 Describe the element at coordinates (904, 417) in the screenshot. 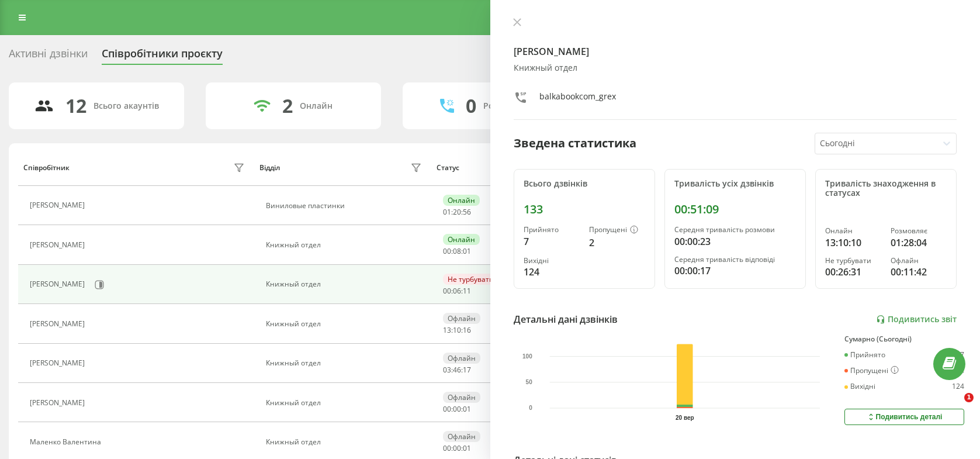

I see `button: Подивитись деталі` at that location.